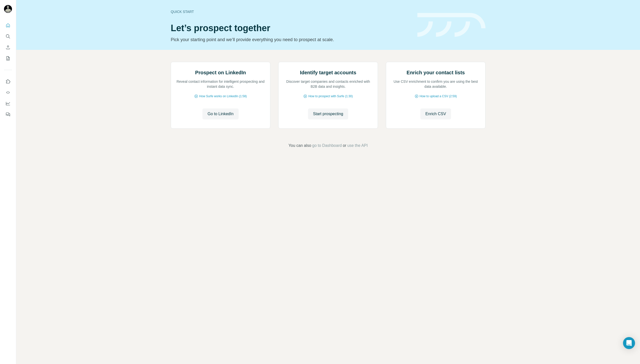 This screenshot has width=640, height=364. What do you see at coordinates (8, 9) in the screenshot?
I see `img: Avatar` at bounding box center [8, 9].